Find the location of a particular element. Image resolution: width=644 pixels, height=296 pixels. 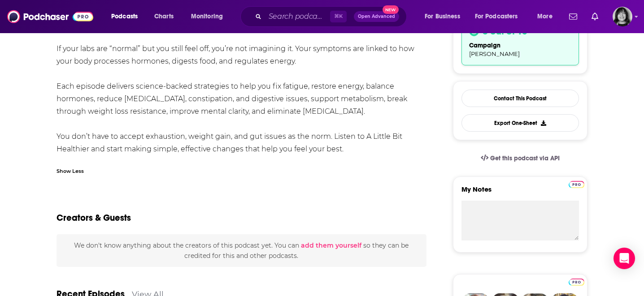

label: My Notes is located at coordinates (520, 193).